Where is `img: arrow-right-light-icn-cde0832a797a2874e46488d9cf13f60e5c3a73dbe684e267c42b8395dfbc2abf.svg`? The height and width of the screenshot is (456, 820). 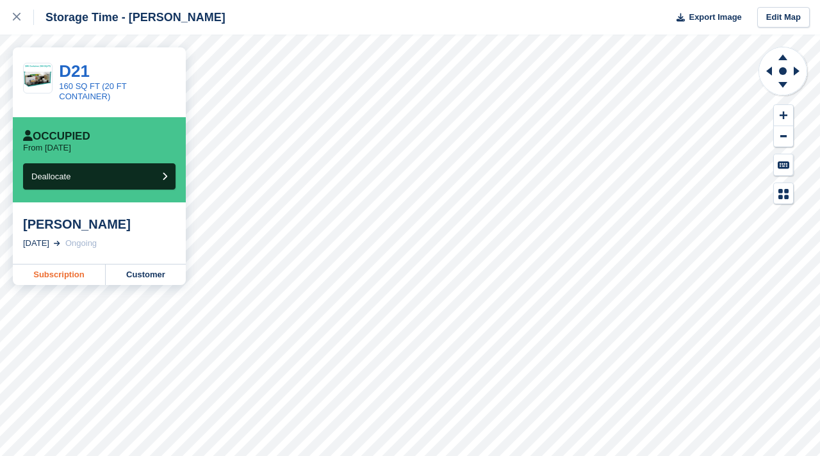
img: arrow-right-light-icn-cde0832a797a2874e46488d9cf13f60e5c3a73dbe684e267c42b8395dfbc2abf.svg is located at coordinates (57, 244).